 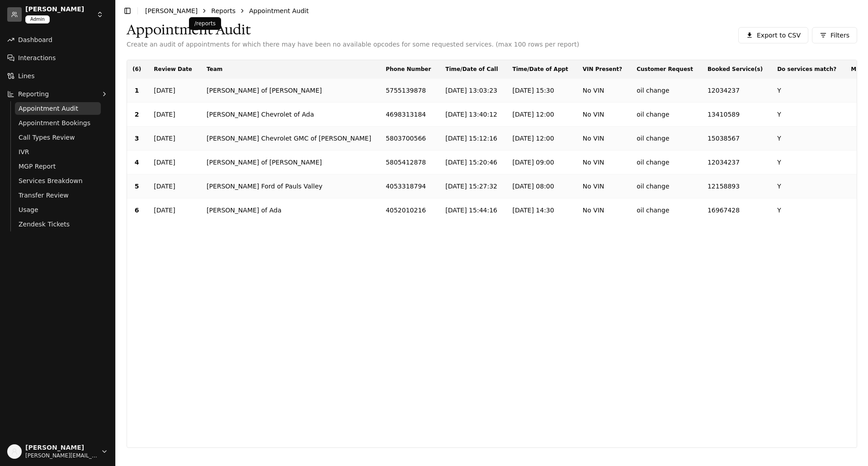 I want to click on td: 6, so click(x=137, y=210).